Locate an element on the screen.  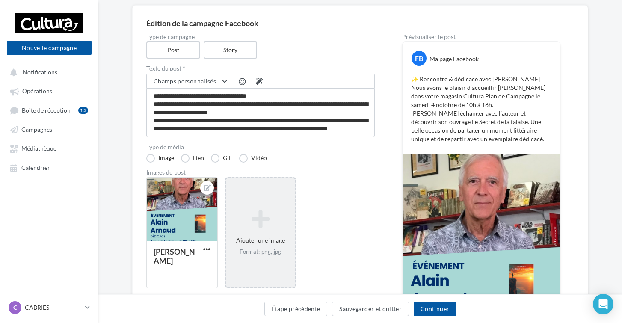
label: Vidéo is located at coordinates (253, 158).